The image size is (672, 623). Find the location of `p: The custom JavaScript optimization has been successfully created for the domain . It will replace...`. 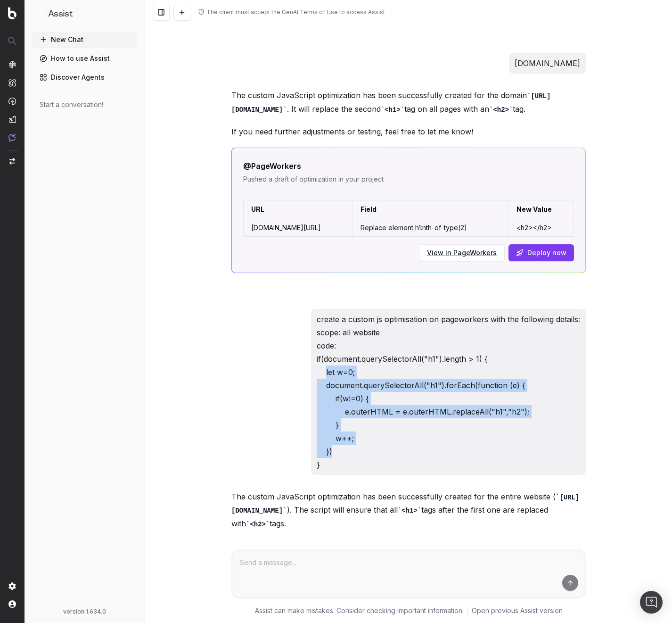

p: The custom JavaScript optimization has been successfully created for the domain . It will replace... is located at coordinates (408, 101).